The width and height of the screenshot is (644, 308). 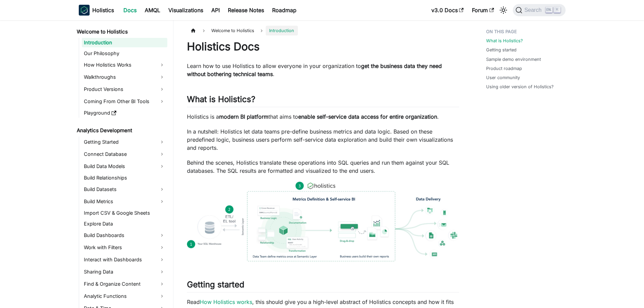 What do you see at coordinates (281, 30) in the screenshot?
I see `span: Introduction` at bounding box center [281, 30].